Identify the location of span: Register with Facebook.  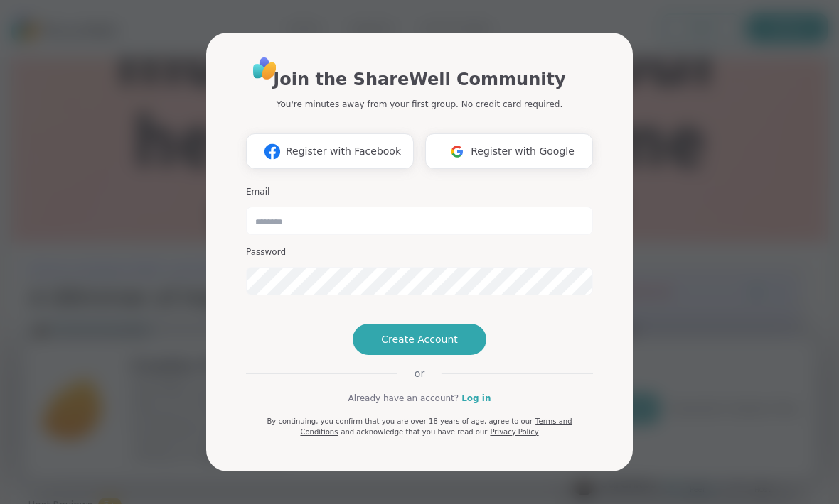
(344, 151).